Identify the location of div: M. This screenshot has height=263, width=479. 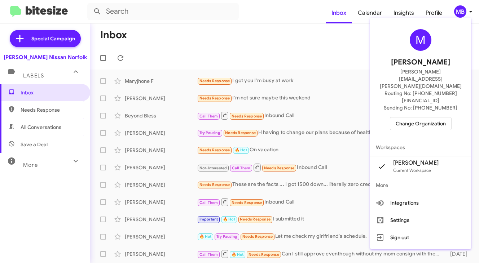
(420, 40).